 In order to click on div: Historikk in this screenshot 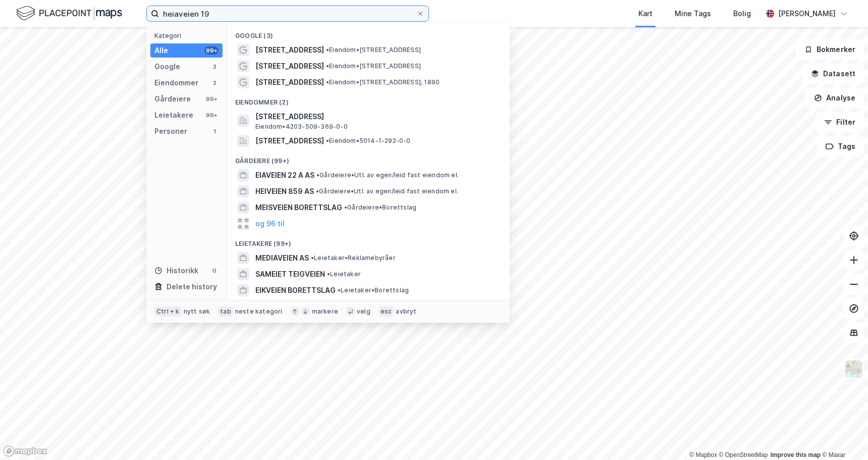, I will do `click(176, 271)`.